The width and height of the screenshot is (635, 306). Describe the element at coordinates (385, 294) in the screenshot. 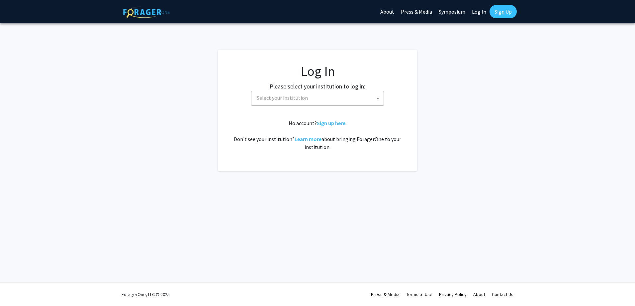

I see `a: Press & Media` at that location.